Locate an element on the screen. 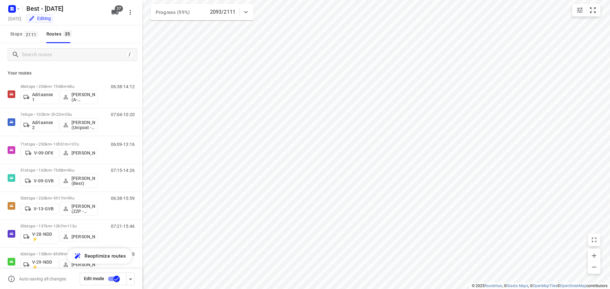 The image size is (610, 289). span: Reoptimize routes is located at coordinates (105, 256).